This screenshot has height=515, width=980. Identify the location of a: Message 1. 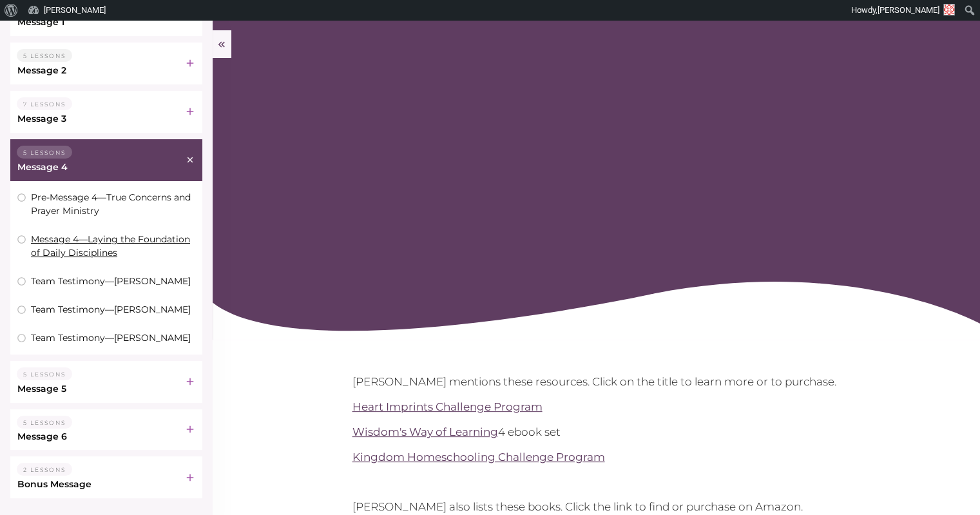
(41, 22).